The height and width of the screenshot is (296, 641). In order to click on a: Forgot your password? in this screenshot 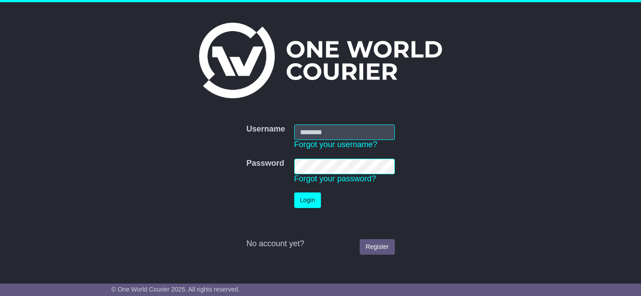, I will do `click(335, 179)`.